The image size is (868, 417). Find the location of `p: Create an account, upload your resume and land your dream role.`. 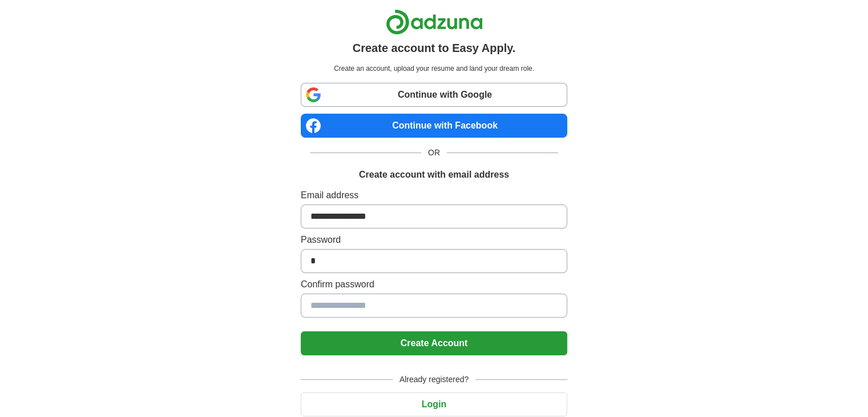

p: Create an account, upload your resume and land your dream role. is located at coordinates (434, 68).